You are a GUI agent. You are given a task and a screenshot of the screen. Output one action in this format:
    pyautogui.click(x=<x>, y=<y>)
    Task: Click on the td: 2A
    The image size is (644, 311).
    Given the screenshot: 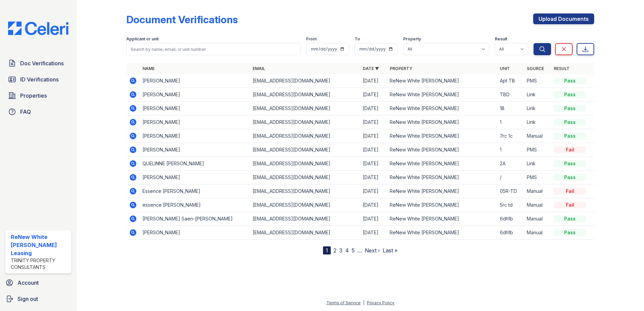 What is the action you would take?
    pyautogui.click(x=511, y=164)
    